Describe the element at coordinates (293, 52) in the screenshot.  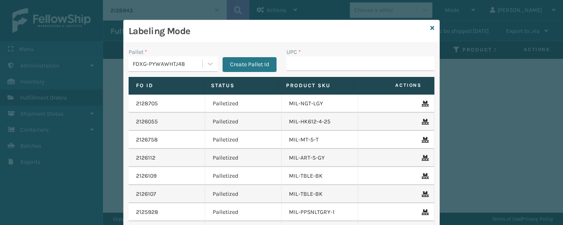
I see `label: UPC` at that location.